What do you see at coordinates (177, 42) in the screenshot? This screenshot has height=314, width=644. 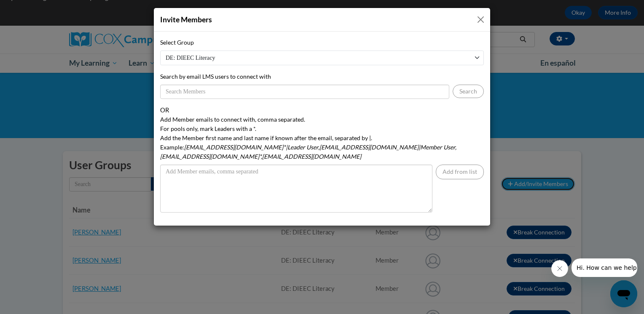 I see `span: Select Group` at bounding box center [177, 42].